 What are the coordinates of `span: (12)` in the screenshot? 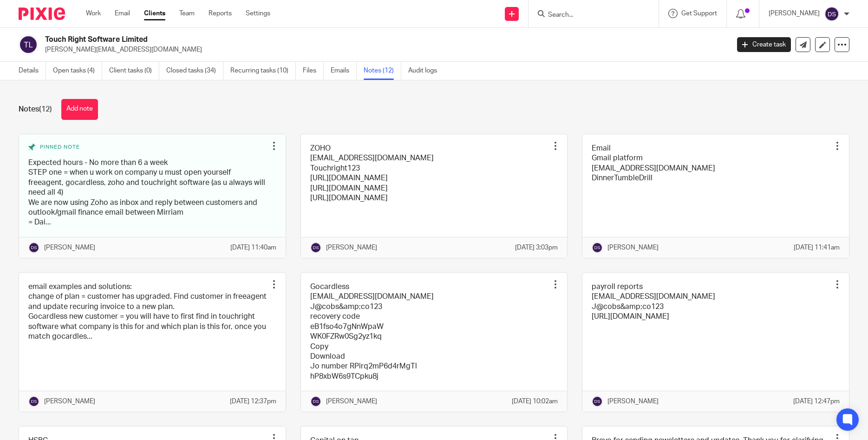 It's located at (46, 109).